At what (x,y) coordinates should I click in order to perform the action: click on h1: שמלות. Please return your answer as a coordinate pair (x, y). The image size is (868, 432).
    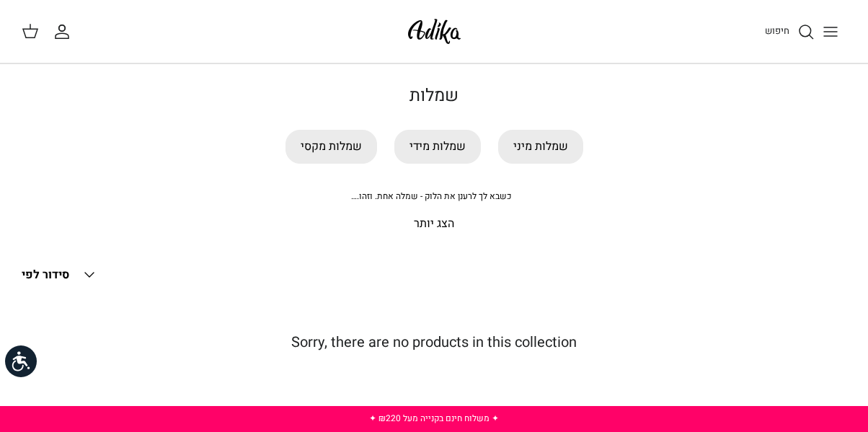
    Looking at the image, I should click on (434, 96).